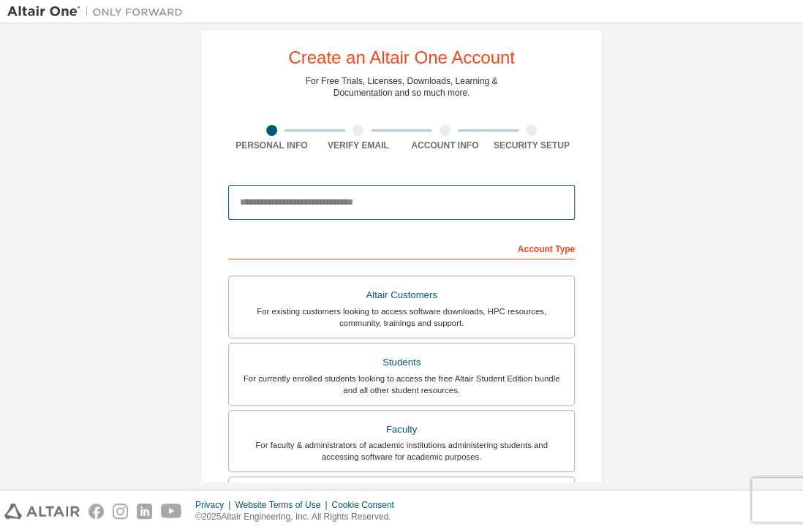 The image size is (803, 532). What do you see at coordinates (401, 295) in the screenshot?
I see `div: Altair Customers` at bounding box center [401, 295].